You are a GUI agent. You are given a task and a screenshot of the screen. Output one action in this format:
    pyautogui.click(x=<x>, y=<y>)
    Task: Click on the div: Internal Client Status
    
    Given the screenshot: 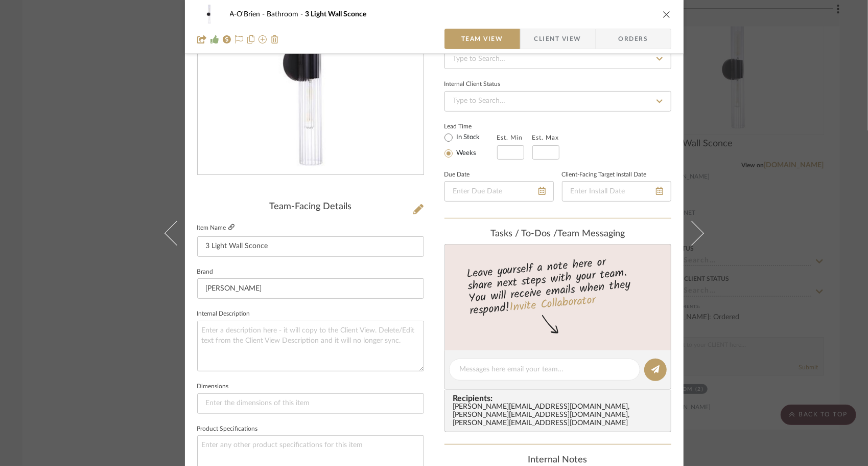 What is the action you would take?
    pyautogui.click(x=472, y=84)
    